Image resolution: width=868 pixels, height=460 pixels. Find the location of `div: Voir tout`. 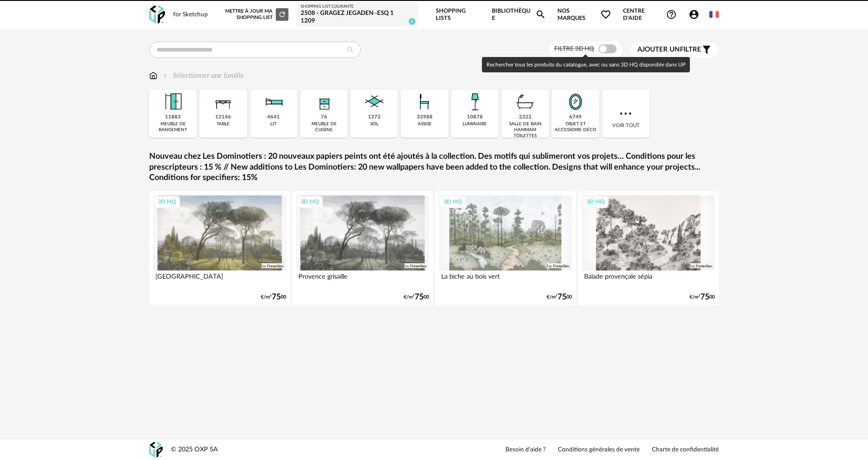

div: Voir tout is located at coordinates (626, 113).